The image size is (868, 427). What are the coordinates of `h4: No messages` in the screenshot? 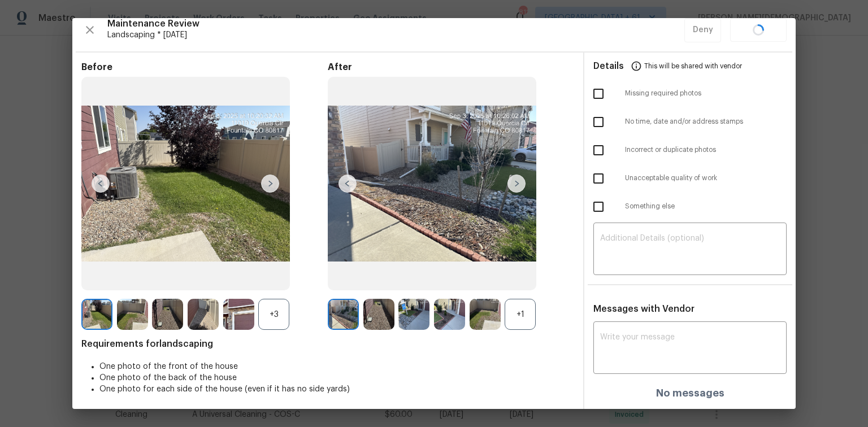 It's located at (690, 393).